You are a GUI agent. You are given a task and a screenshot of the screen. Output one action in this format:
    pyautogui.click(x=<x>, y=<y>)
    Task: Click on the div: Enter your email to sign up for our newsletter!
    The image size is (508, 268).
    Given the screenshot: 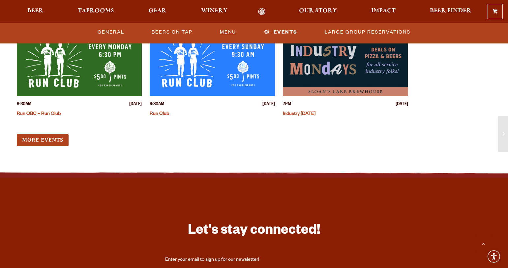 What is the action you would take?
    pyautogui.click(x=254, y=260)
    